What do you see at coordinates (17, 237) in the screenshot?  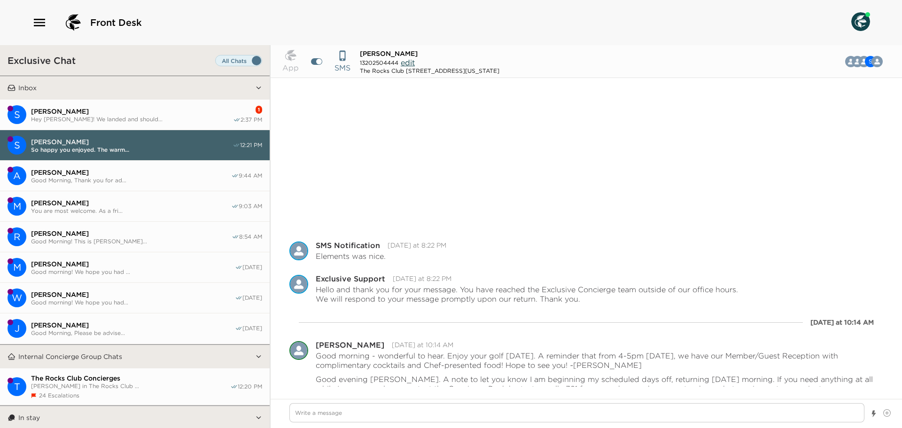 I see `div: Robbie Maletis` at bounding box center [17, 237].